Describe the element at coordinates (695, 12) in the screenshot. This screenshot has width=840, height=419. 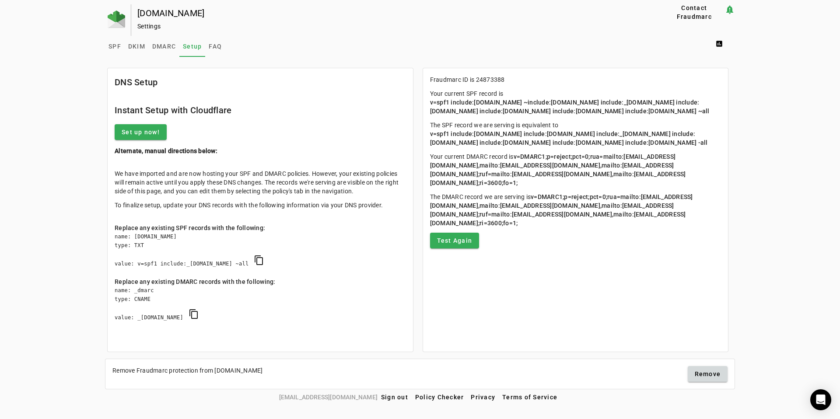
I see `button: Contact Fraudmarc` at that location.